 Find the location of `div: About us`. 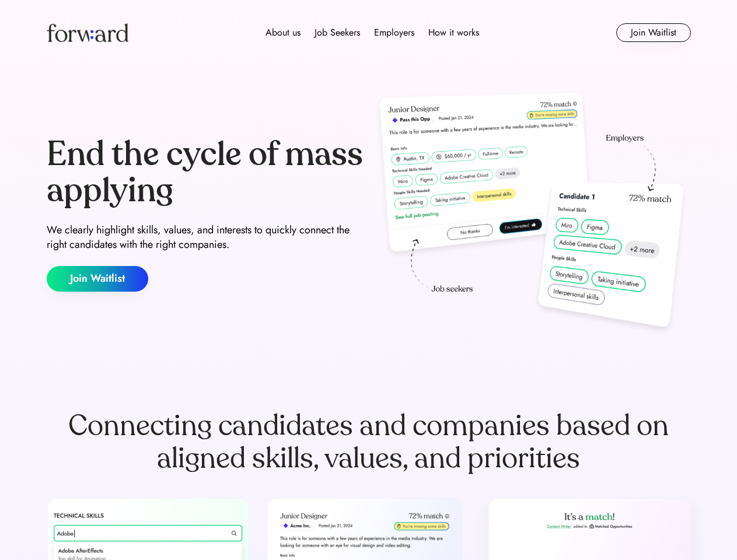

div: About us is located at coordinates (283, 33).